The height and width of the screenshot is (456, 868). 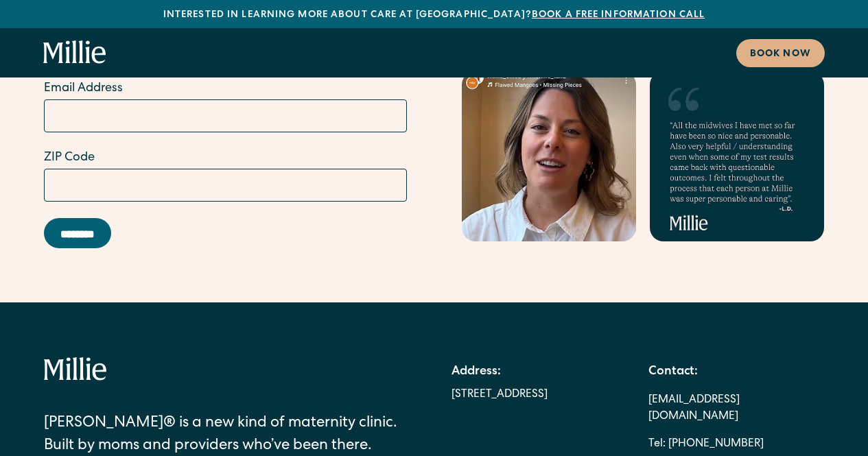 What do you see at coordinates (75, 53) in the screenshot?
I see `a: home` at bounding box center [75, 53].